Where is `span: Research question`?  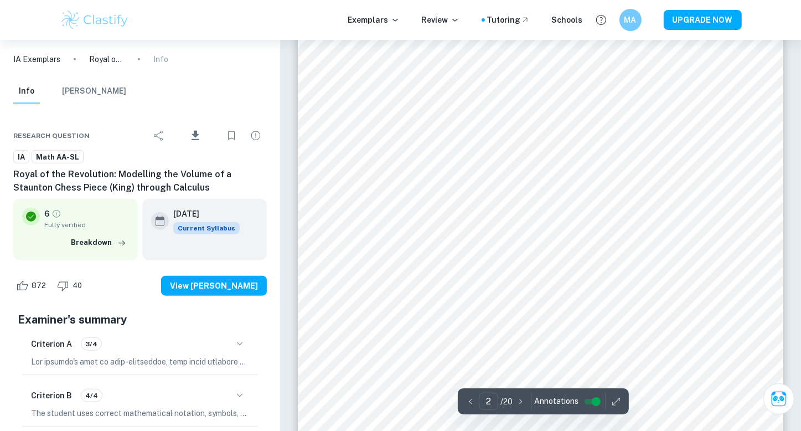 span: Research question is located at coordinates (51, 136).